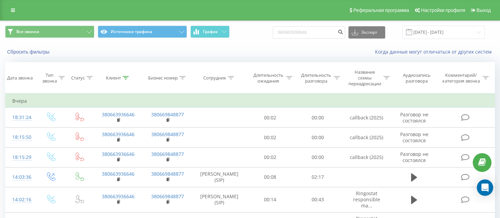  What do you see at coordinates (484, 10) in the screenshot?
I see `span: Выход` at bounding box center [484, 10].